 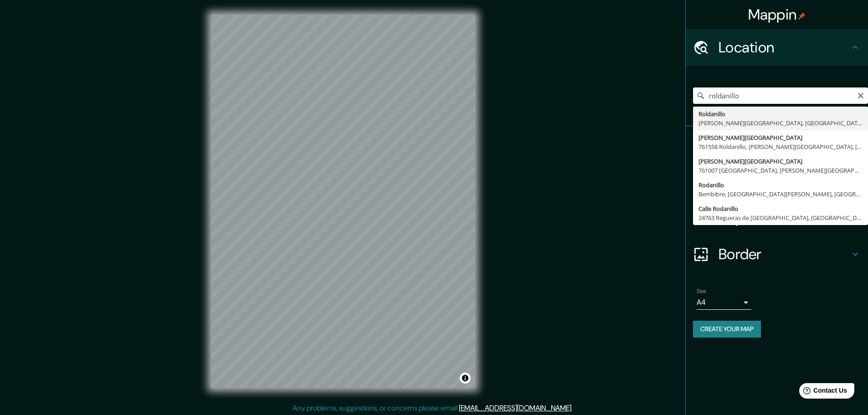 I want to click on div: Calle Rodanillo, so click(x=781, y=208).